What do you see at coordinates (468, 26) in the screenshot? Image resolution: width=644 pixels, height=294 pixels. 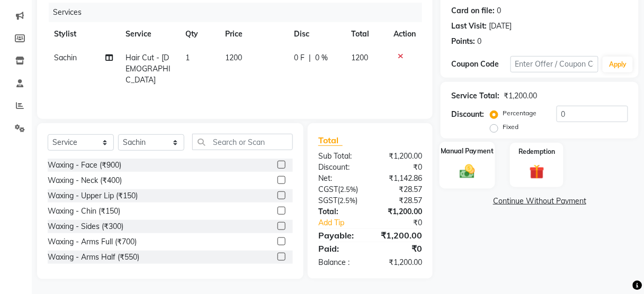 I see `div: Last Visit:` at bounding box center [468, 26].